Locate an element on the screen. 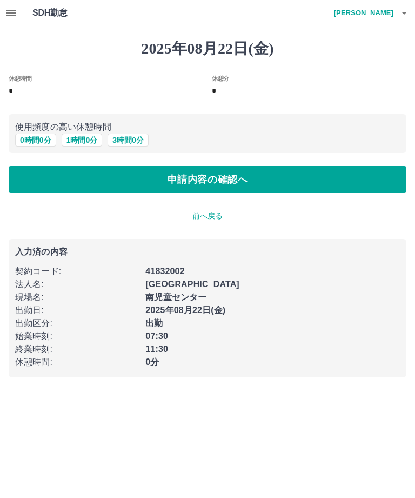  b: 出勤 is located at coordinates (154, 322).